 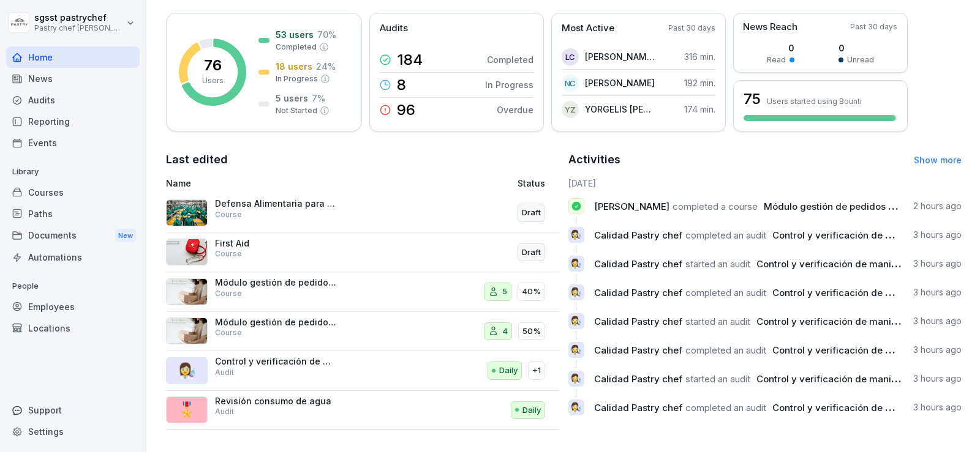 I want to click on p: +1, so click(x=537, y=371).